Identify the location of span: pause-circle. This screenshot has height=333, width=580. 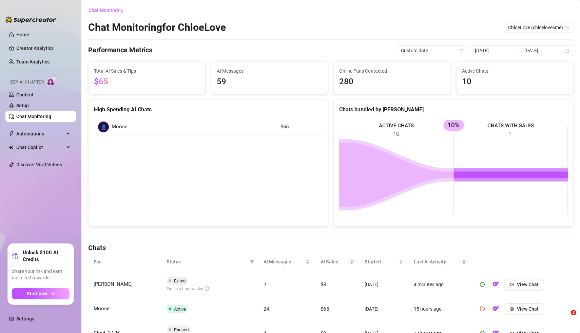
(482, 309).